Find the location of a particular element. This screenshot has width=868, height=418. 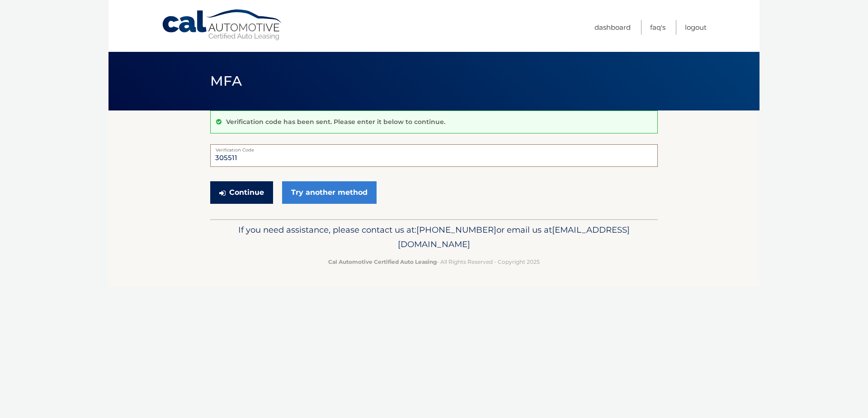

label: Verification Code is located at coordinates (434, 148).